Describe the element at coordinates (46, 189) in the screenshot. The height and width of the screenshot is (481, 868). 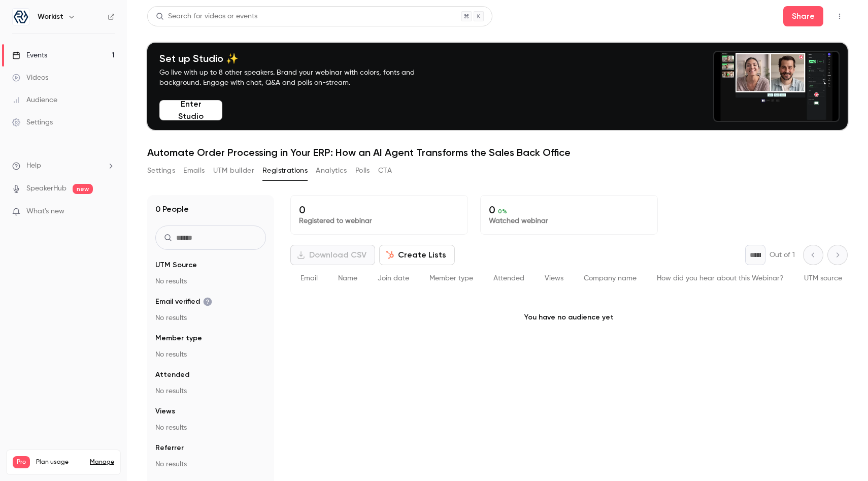
I see `a: SpeakerHub` at that location.